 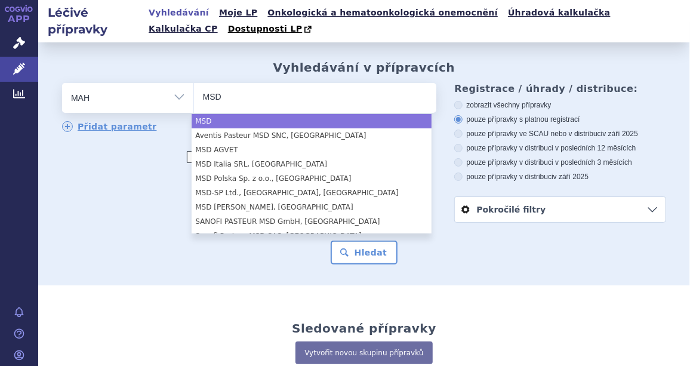 What do you see at coordinates (311, 121) in the screenshot?
I see `li: MSD` at bounding box center [311, 121].